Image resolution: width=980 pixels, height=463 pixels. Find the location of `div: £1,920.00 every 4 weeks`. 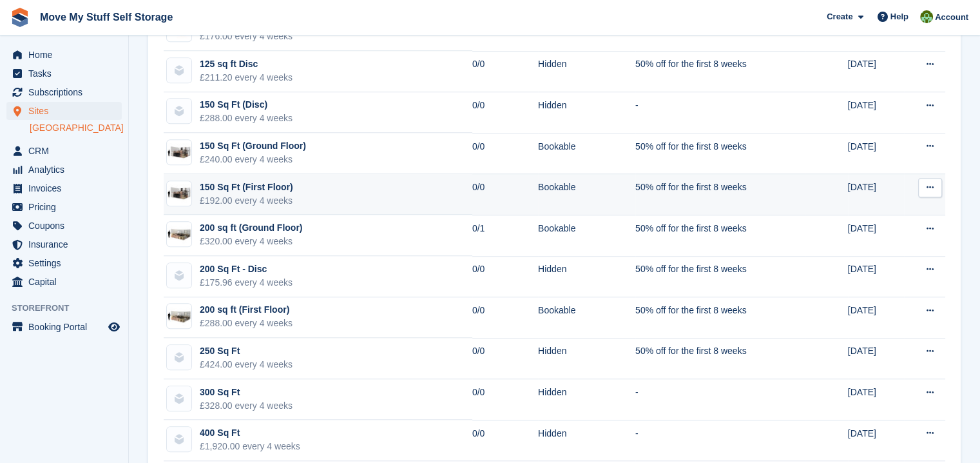

div: £1,920.00 every 4 weeks is located at coordinates (250, 446).